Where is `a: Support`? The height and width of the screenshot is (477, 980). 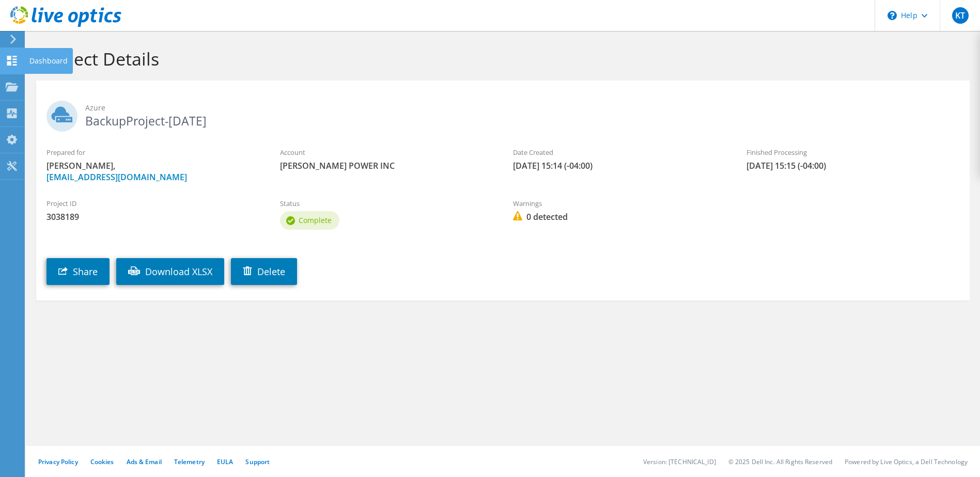
a: Support is located at coordinates (257, 462).